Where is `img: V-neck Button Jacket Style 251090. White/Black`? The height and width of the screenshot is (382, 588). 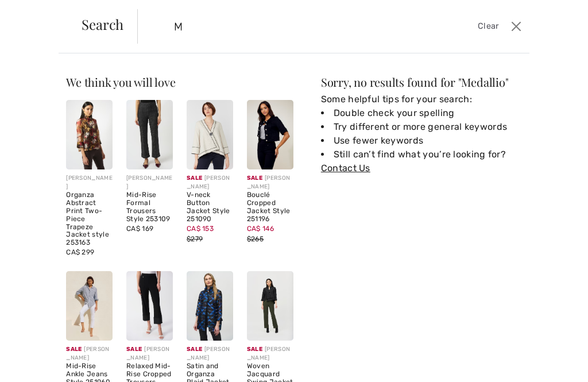 img: V-neck Button Jacket Style 251090. White/Black is located at coordinates (209, 135).